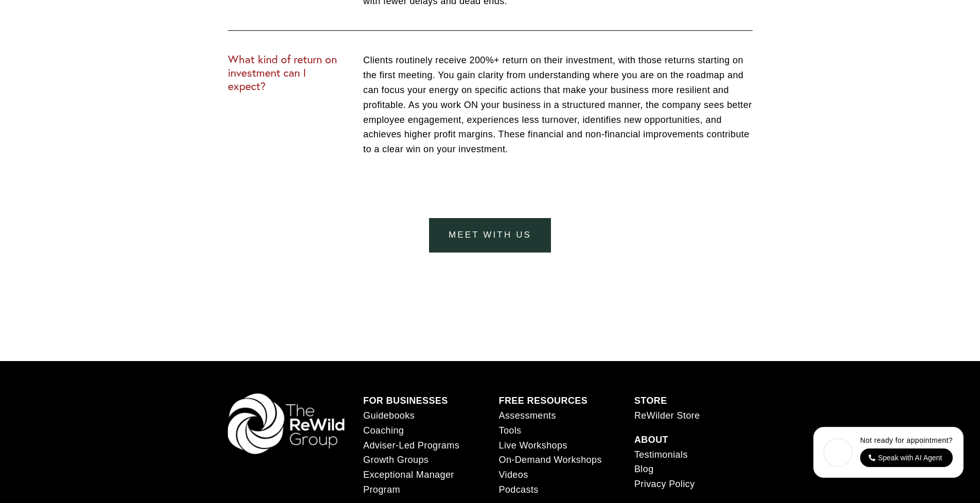 This screenshot has height=503, width=980. Describe the element at coordinates (395, 460) in the screenshot. I see `span: Growth Groups` at that location.